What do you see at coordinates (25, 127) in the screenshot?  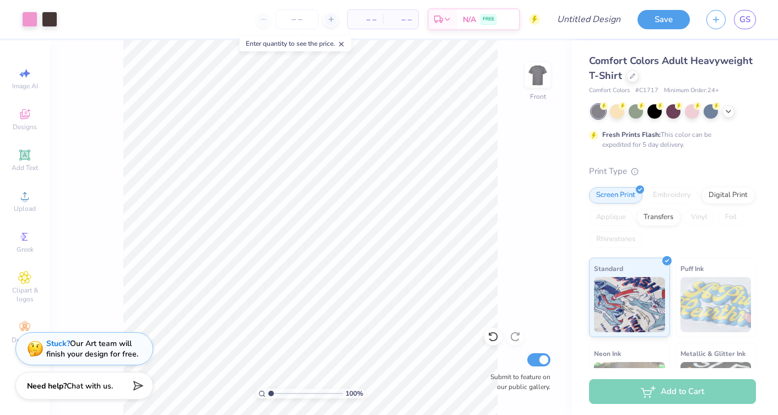 I see `span: Designs` at bounding box center [25, 127].